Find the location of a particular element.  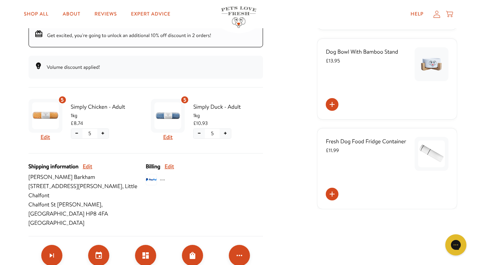

span: £10.93 is located at coordinates (200, 123).